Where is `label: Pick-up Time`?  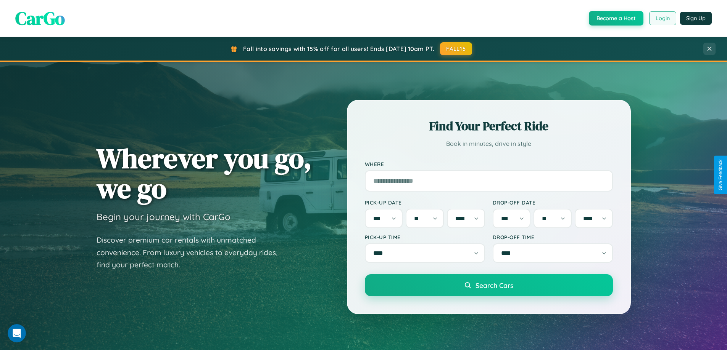
label: Pick-up Time is located at coordinates (424, 237).